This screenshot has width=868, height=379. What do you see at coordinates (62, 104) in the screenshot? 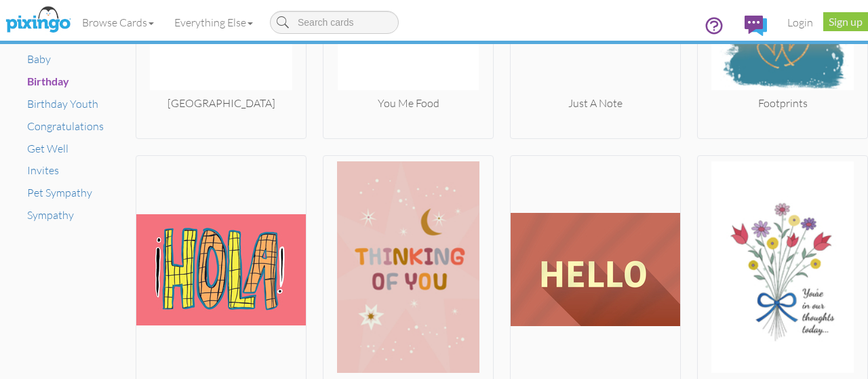
I see `span: Birthday Youth` at bounding box center [62, 104].